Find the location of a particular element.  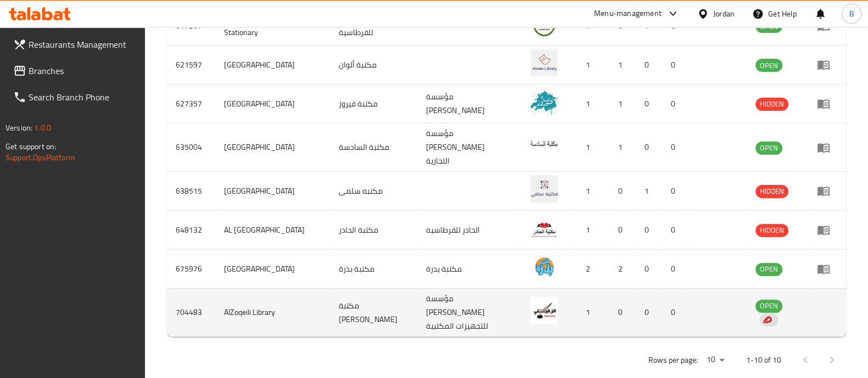

span: Branches is located at coordinates (82, 71).